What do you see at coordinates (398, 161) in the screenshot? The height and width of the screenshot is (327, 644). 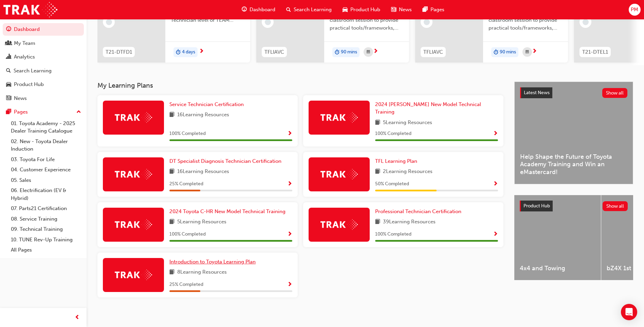 I see `a: TFL Learning Plan` at bounding box center [398, 161].